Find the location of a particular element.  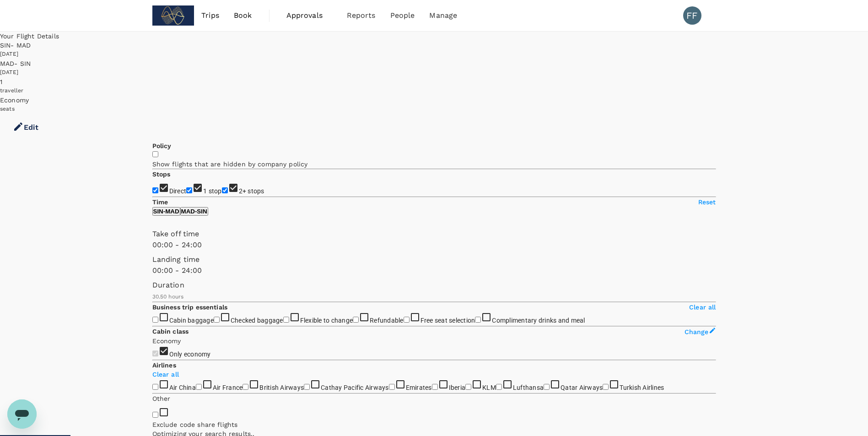

p: Show flights that are hidden by company policy is located at coordinates (434, 164).